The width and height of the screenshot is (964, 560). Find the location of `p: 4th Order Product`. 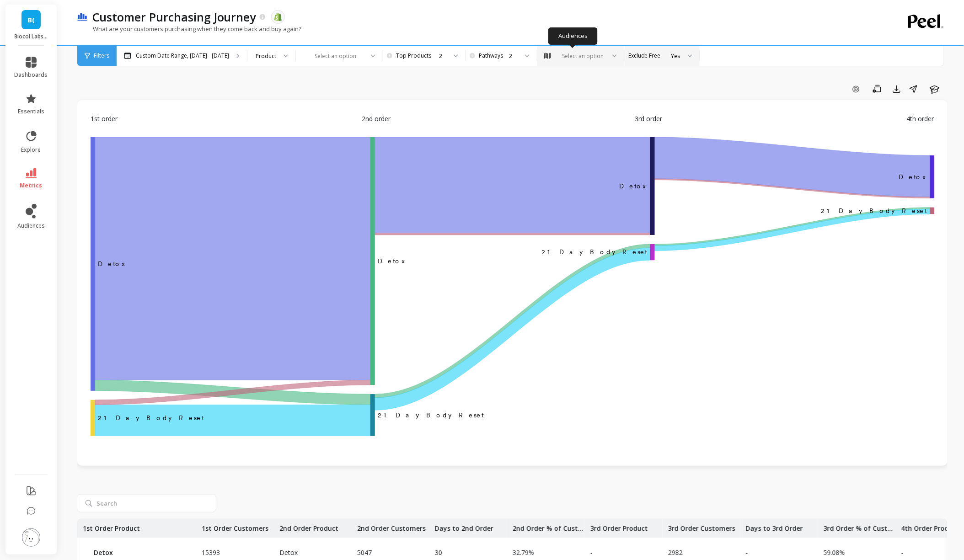

p: 4th Order Product is located at coordinates (927, 529).